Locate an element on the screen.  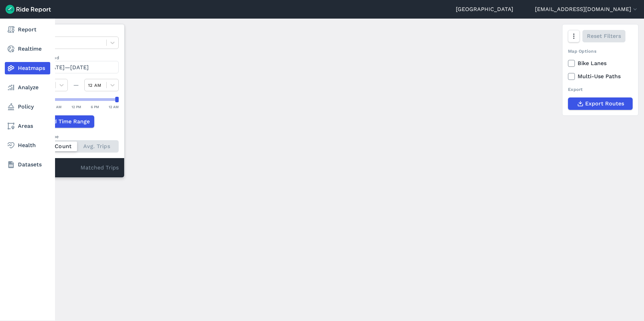
a: Report is located at coordinates (28, 30).